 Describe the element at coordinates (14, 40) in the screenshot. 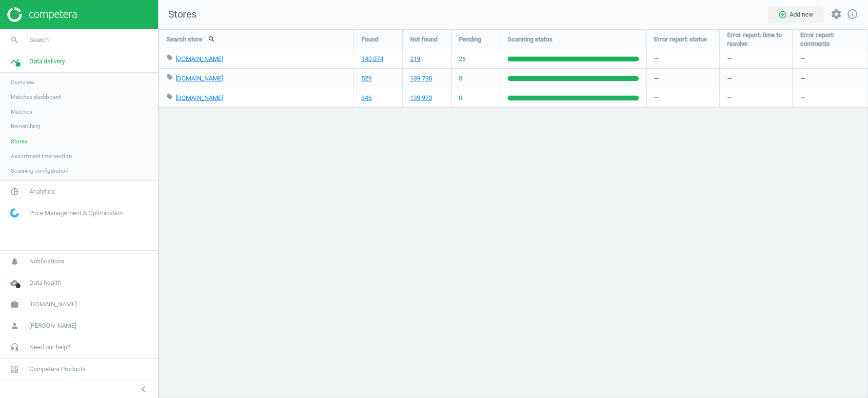

I see `i: search` at that location.